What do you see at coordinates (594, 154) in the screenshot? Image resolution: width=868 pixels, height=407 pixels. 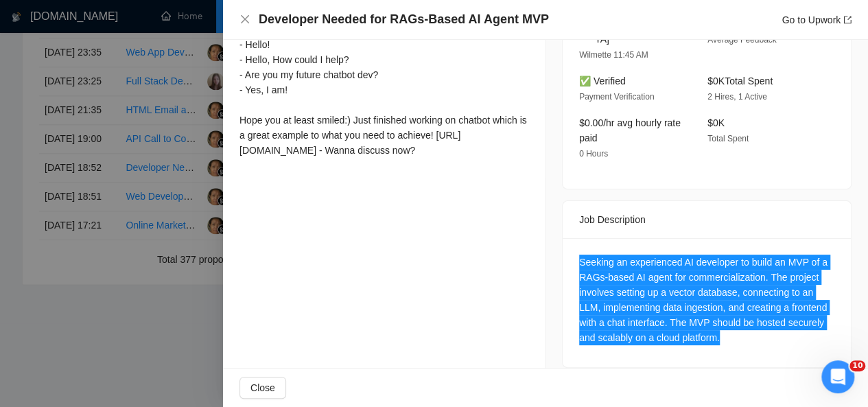 I see `span: 0 Hours` at bounding box center [594, 154].